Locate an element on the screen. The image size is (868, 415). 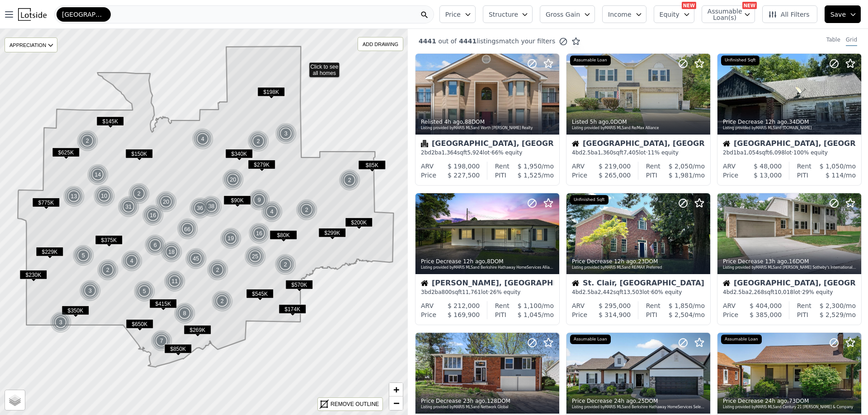
span: $269K is located at coordinates (197, 330).